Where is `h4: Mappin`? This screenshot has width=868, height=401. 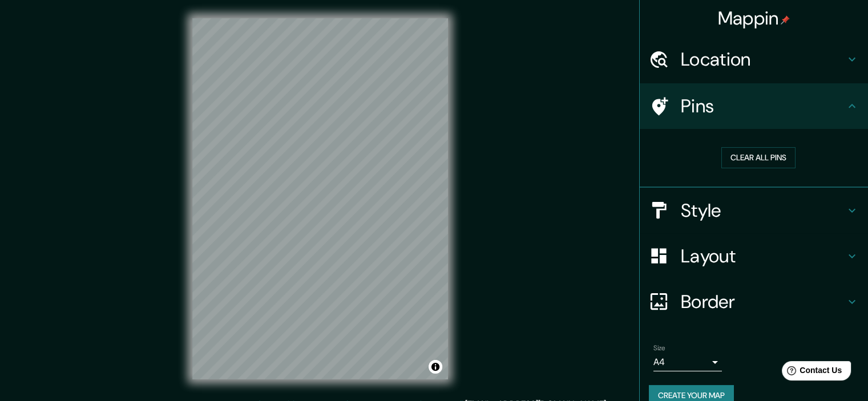
h4: Mappin is located at coordinates (754, 19).